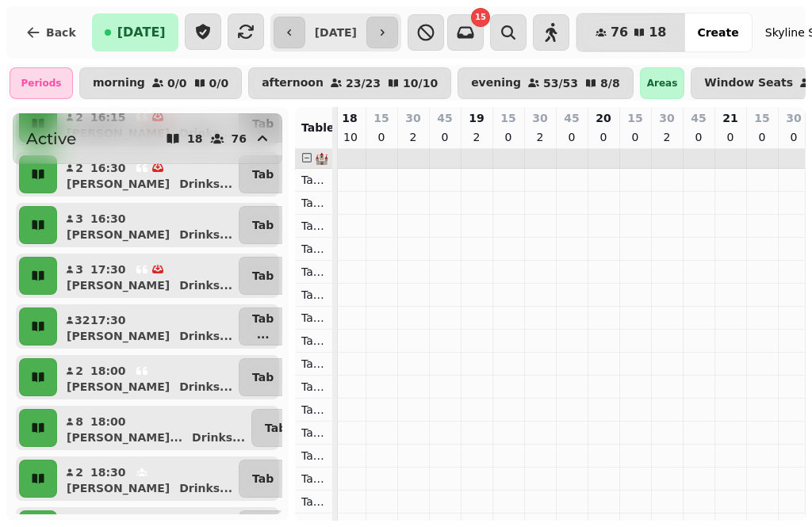  Describe the element at coordinates (313, 295) in the screenshot. I see `p: Table 106` at that location.